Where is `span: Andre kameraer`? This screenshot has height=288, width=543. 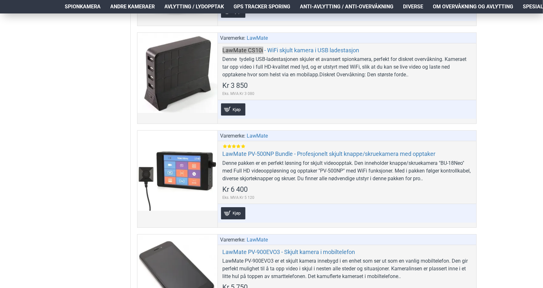
span: Andre kameraer is located at coordinates (133, 7).